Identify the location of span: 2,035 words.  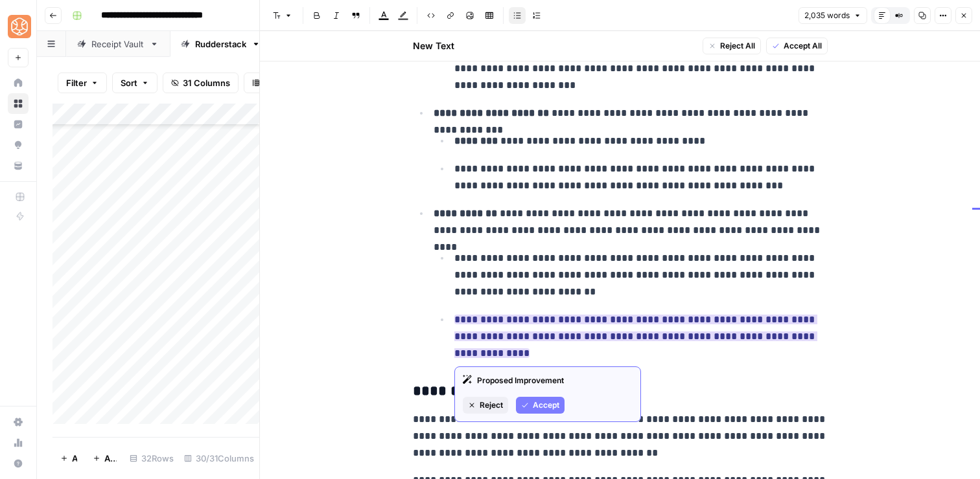
(827, 16).